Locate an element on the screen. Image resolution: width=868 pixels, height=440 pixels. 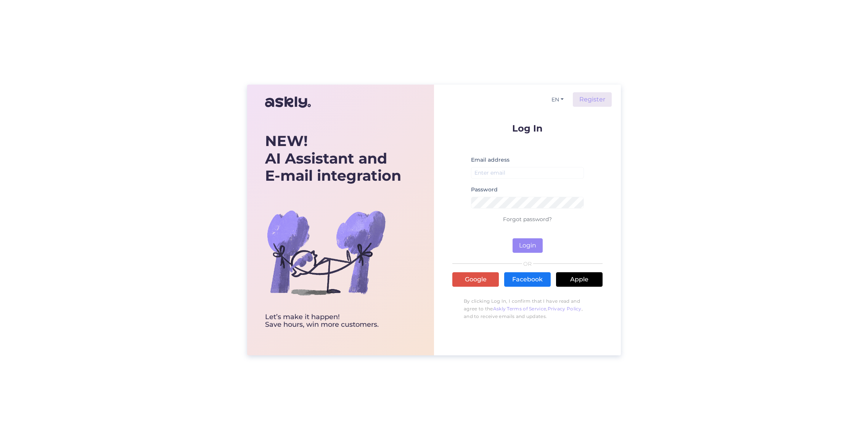
img: Askly is located at coordinates (288, 103).